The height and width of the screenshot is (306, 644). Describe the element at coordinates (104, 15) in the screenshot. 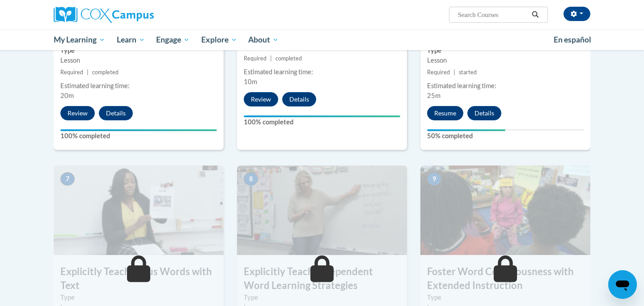

I see `img: Cox Campus` at that location.